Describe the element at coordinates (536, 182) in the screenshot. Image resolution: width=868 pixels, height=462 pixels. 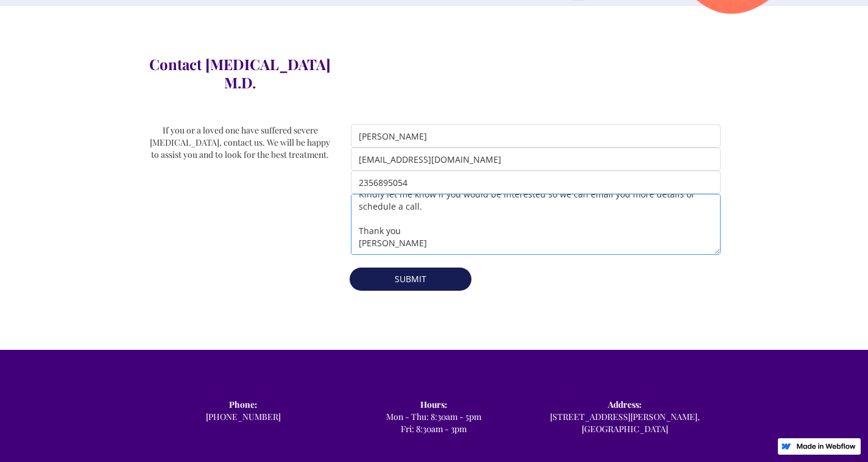
I see `input: Enter your Phone Number` at that location.